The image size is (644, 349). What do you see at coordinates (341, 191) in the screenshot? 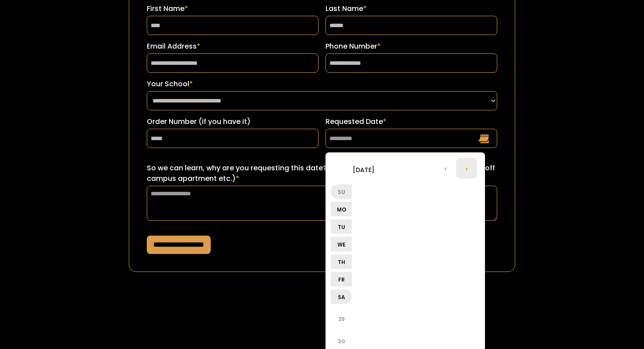
I see `li: Su` at bounding box center [341, 191].